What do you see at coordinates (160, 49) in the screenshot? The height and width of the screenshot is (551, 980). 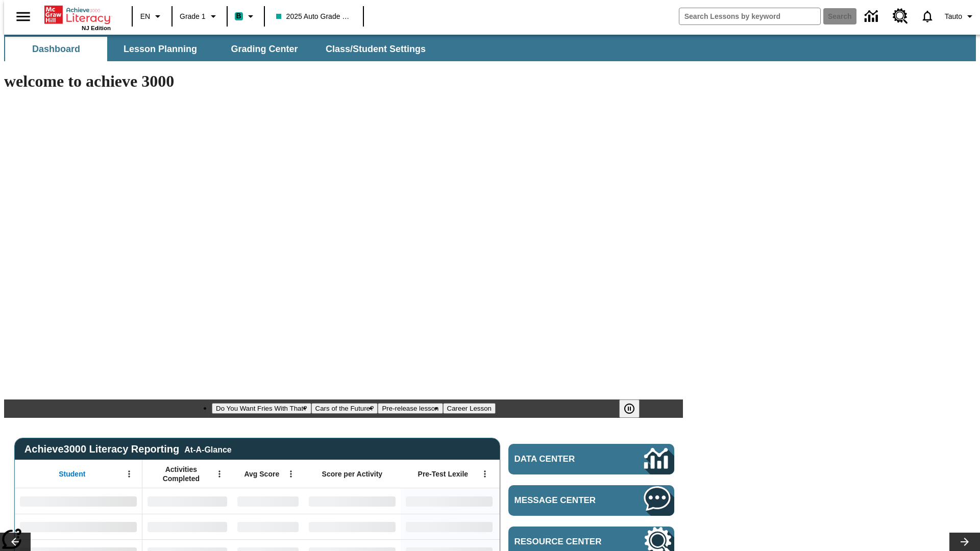 I see `button: Lesson Planning` at bounding box center [160, 49].